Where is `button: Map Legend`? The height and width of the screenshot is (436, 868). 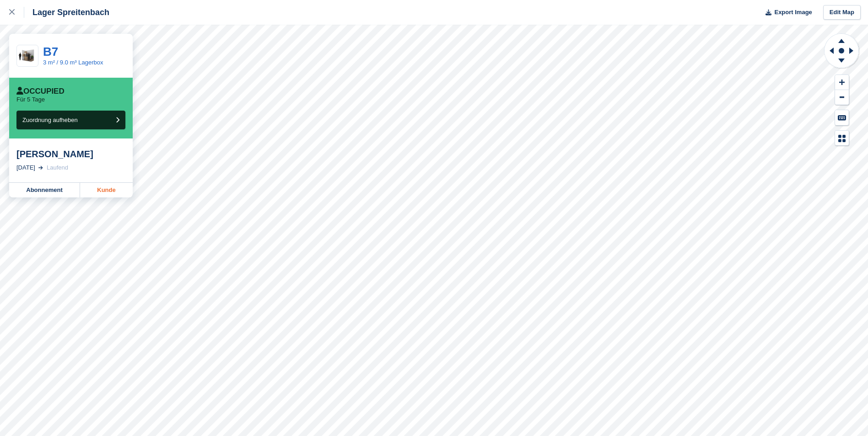
button: Map Legend is located at coordinates (842, 138).